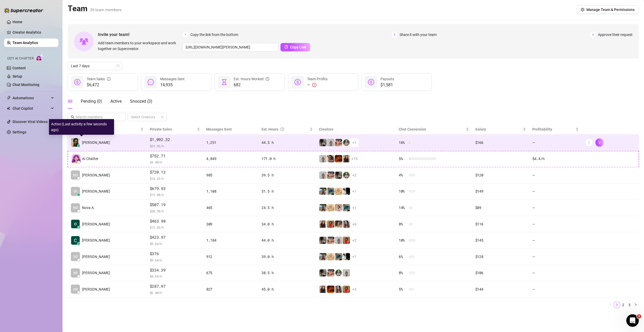  What do you see at coordinates (33, 32) in the screenshot?
I see `a: Creator Analytics` at bounding box center [33, 32].